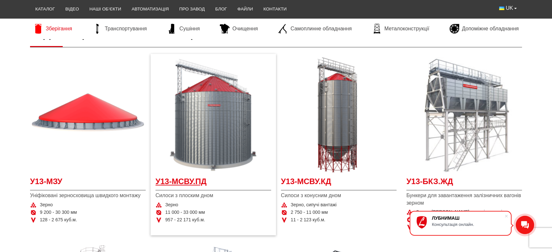 The image size is (552, 252). Describe the element at coordinates (185, 213) in the screenshot. I see `span: 11 000 - 33 000 мм` at that location.